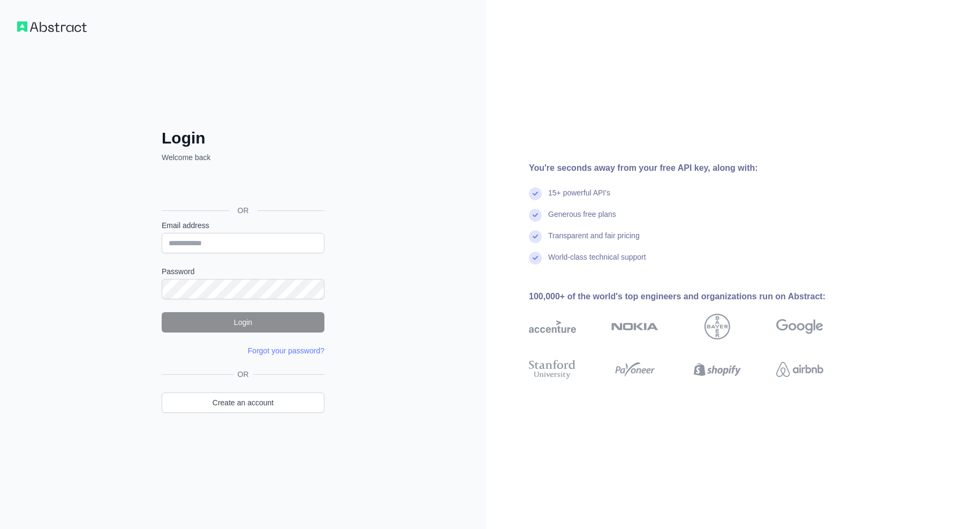  What do you see at coordinates (693, 297) in the screenshot?
I see `div: 100,000+ of the world's top engineers and organizations run on Abstract:` at bounding box center [693, 297].